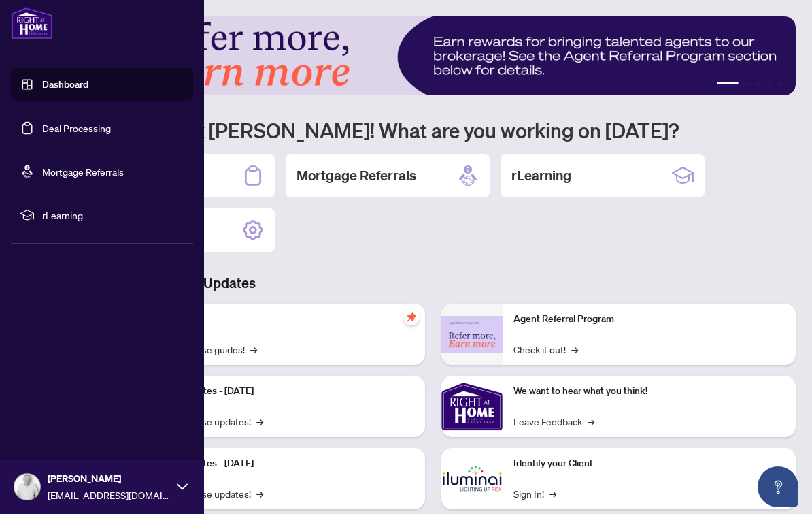 This screenshot has height=514, width=812. I want to click on h2: Mortgage Referrals, so click(356, 175).